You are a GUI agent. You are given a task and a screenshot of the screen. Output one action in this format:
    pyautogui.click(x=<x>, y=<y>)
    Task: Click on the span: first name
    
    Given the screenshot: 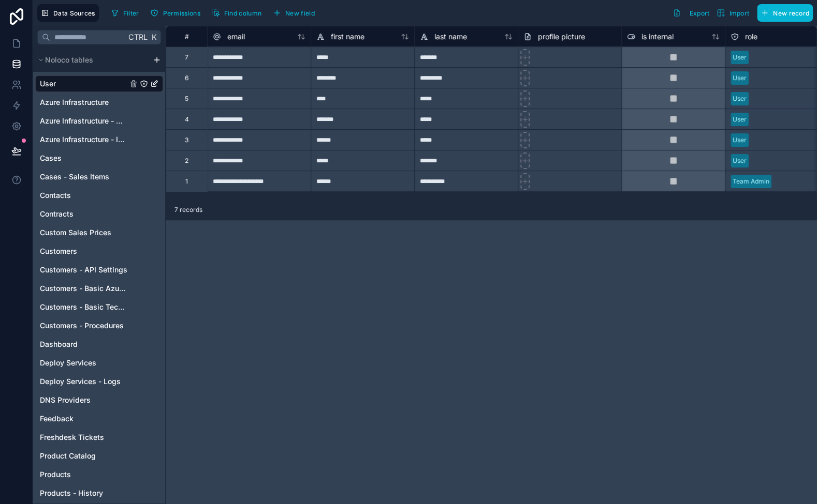 What is the action you would take?
    pyautogui.click(x=347, y=37)
    